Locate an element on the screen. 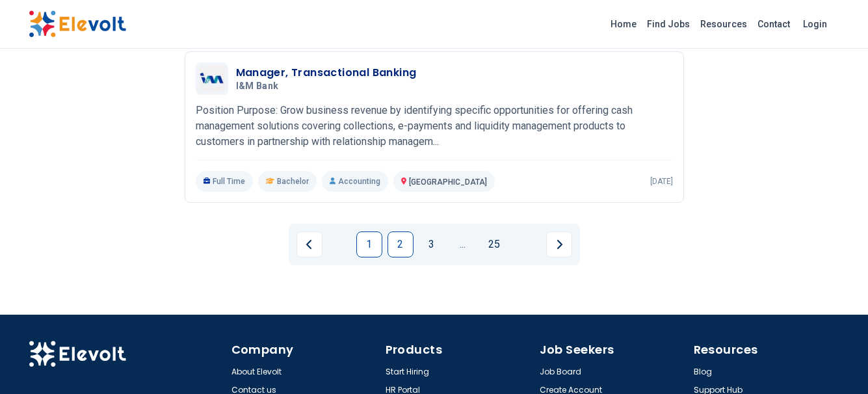  a: Contact is located at coordinates (773, 24).